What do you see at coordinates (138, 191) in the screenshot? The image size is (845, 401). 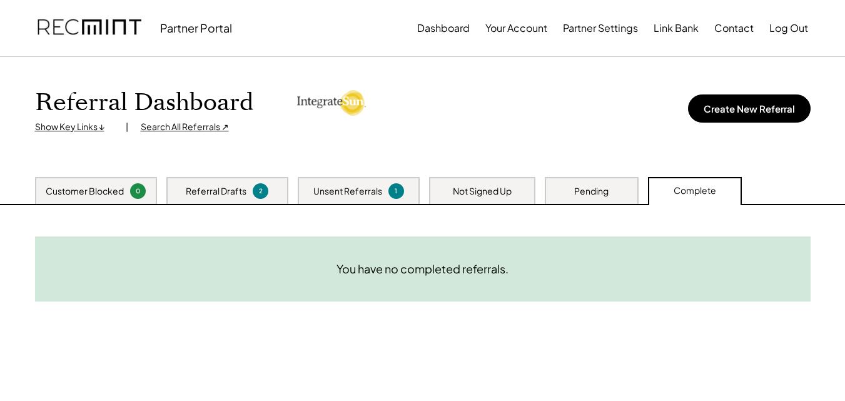 I see `div: 0` at bounding box center [138, 191].